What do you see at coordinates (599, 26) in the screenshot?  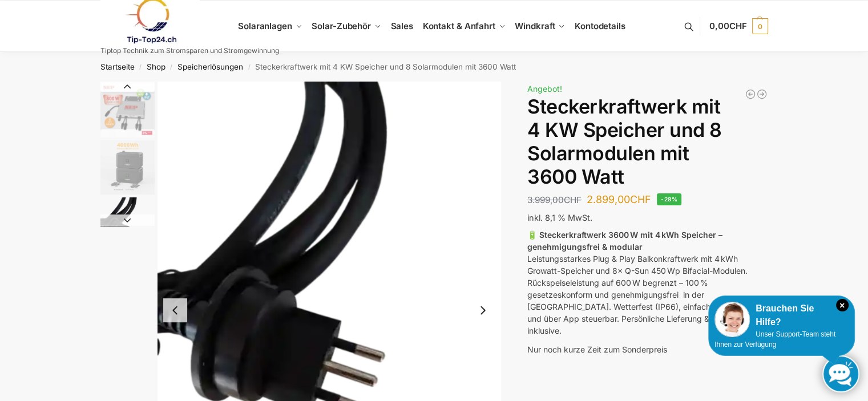 I see `span: Kontodetails` at bounding box center [599, 26].